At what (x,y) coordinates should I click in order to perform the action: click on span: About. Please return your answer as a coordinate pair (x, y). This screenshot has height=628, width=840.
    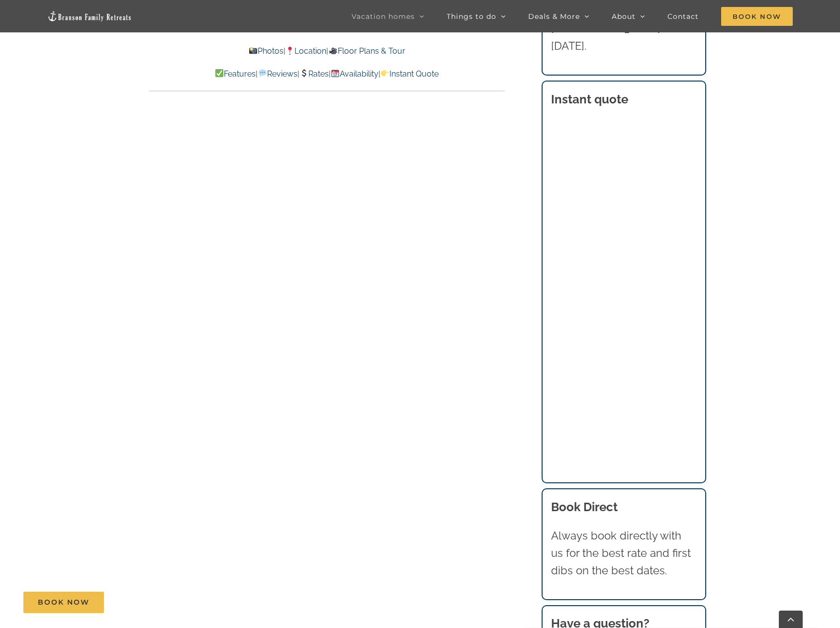
    Looking at the image, I should click on (624, 17).